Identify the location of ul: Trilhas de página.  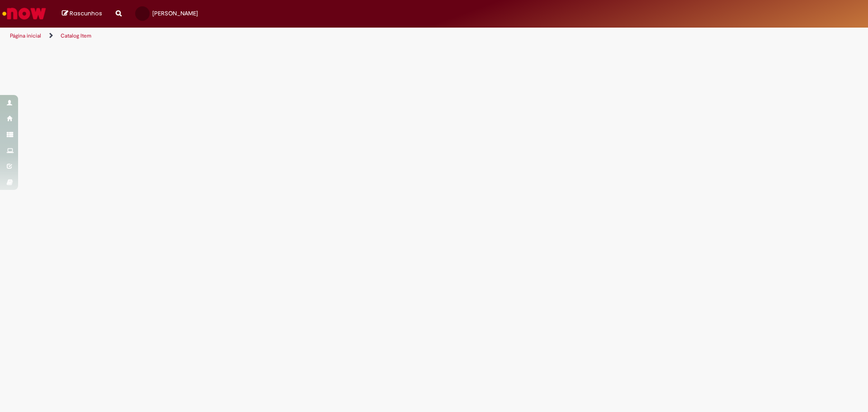
(289, 35).